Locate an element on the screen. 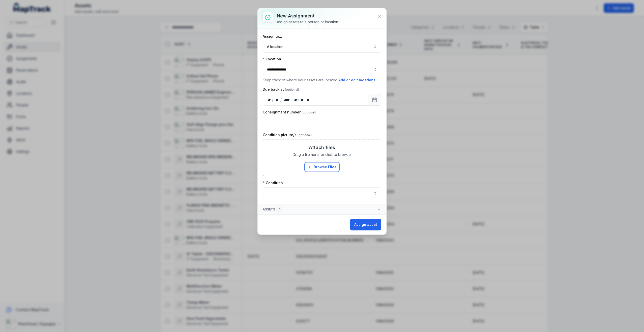 Image resolution: width=644 pixels, height=332 pixels. button: Assign asset is located at coordinates (366, 225).